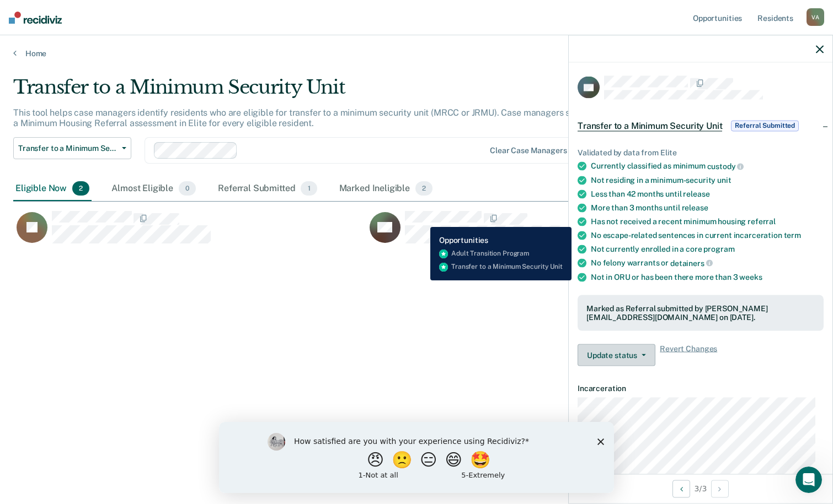  Describe the element at coordinates (700, 152) in the screenshot. I see `div: Validated by data from Elite` at that location.